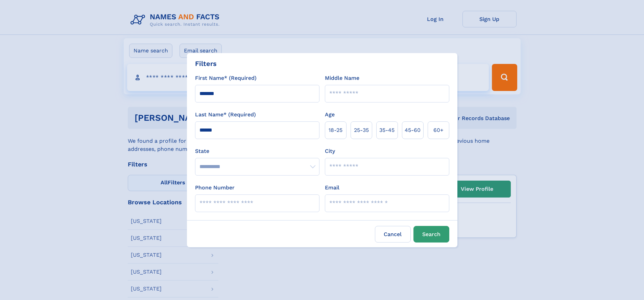  What do you see at coordinates (412, 130) in the screenshot?
I see `span: 45‑60` at bounding box center [412, 130].